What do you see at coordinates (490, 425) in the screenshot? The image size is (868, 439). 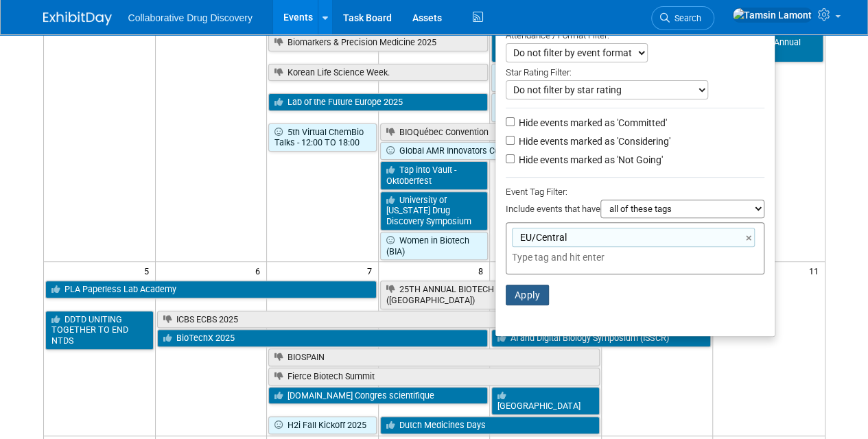 I see `a: Dutch Medicines Days` at bounding box center [490, 425].